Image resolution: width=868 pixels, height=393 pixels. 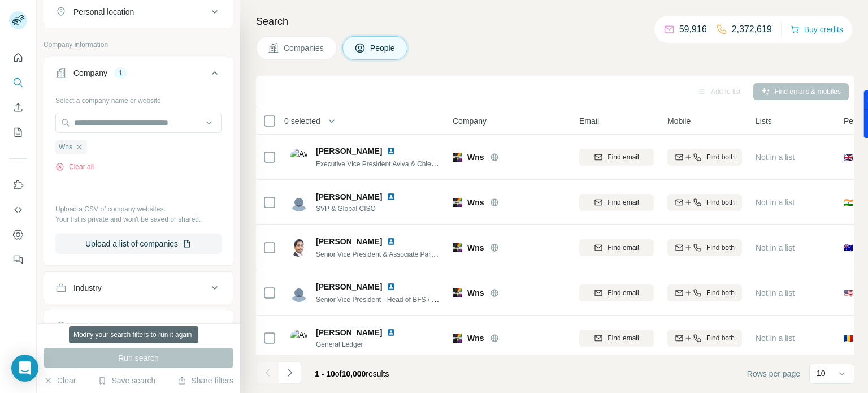 What do you see at coordinates (139, 209) in the screenshot?
I see `p: Upload a CSV of company websites.` at bounding box center [139, 209].